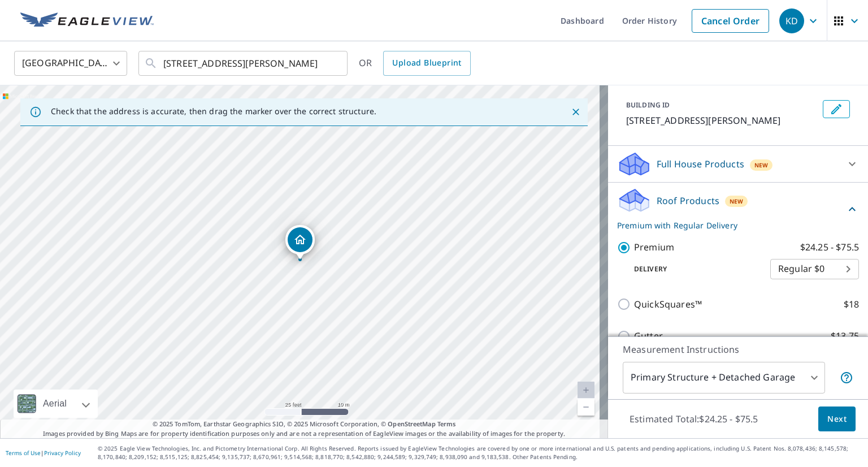  What do you see at coordinates (244, 63) in the screenshot?
I see `input: Search by address or latitude-longitude` at bounding box center [244, 63].